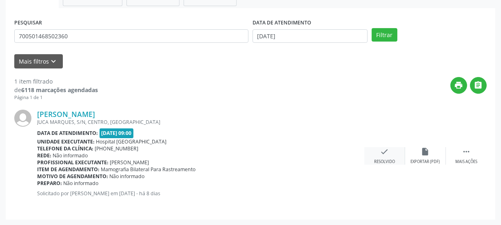 The image size is (501, 225). Describe the element at coordinates (282, 23) in the screenshot. I see `label: DATA DE ATENDIMENTO` at that location.